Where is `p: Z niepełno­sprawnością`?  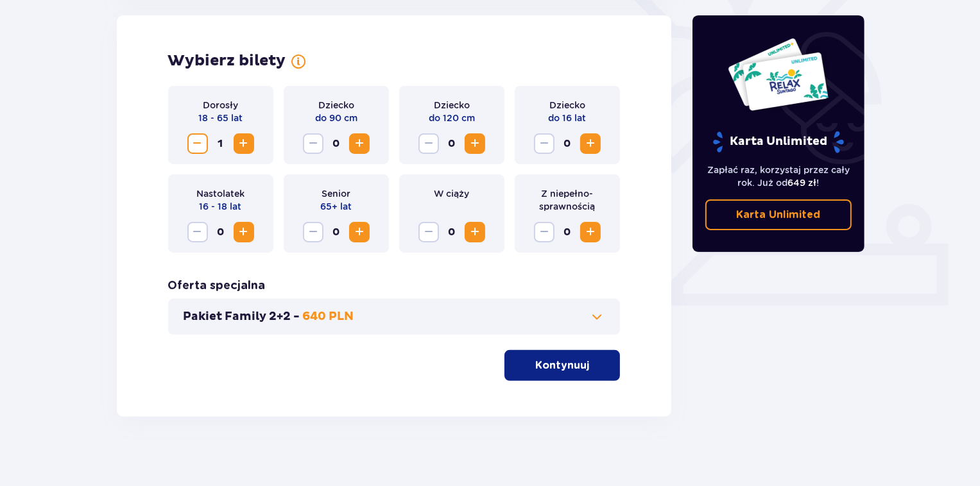
p: Z niepełno­sprawnością is located at coordinates (568, 200).